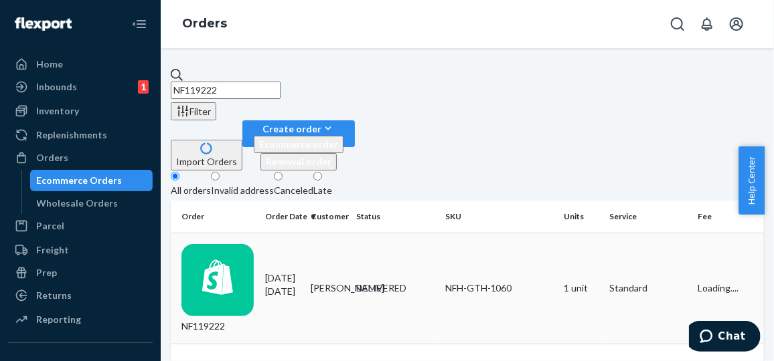 The width and height of the screenshot is (774, 361). I want to click on div: Inventory, so click(58, 111).